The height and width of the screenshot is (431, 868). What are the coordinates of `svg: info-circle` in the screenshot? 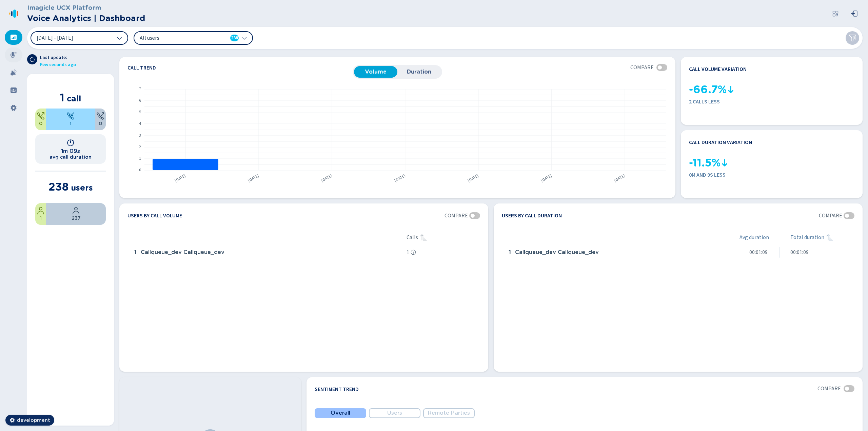 It's located at (413, 252).